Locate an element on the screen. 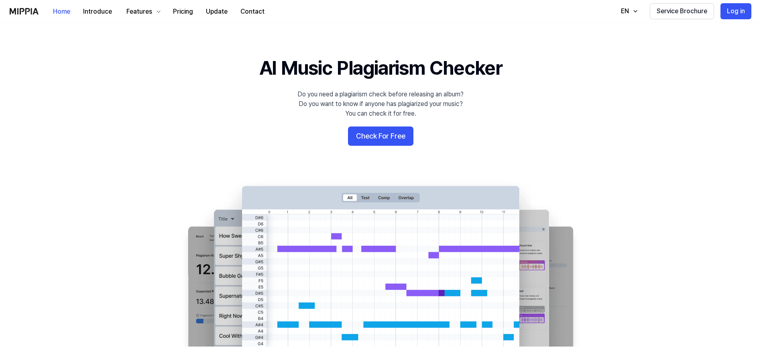 The width and height of the screenshot is (761, 359). button: Service Brochure is located at coordinates (682, 11).